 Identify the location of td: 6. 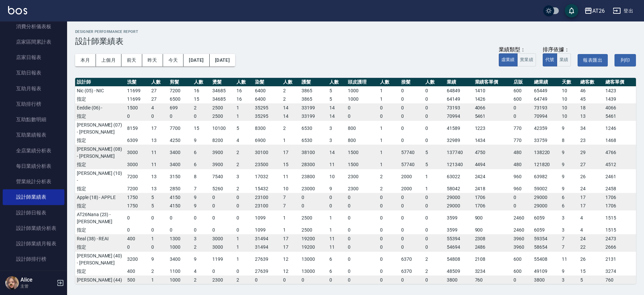
(201, 165).